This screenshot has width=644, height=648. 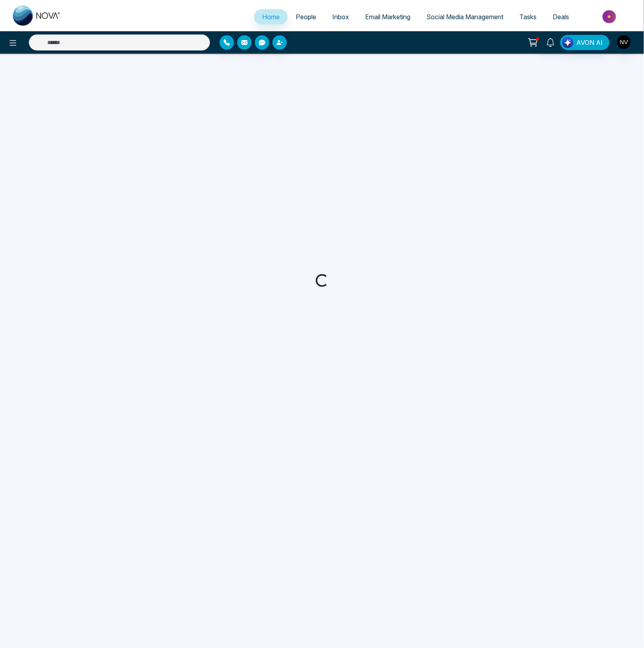 I want to click on span: Social Media Management, so click(x=465, y=17).